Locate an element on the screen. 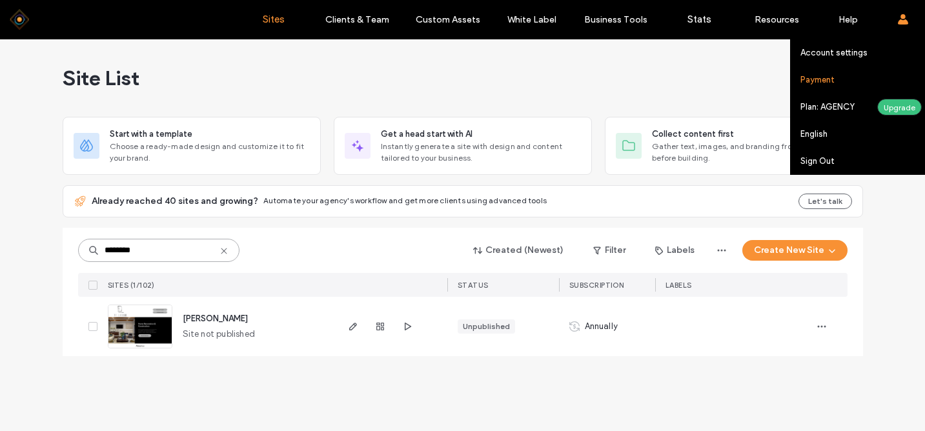 The image size is (925, 431). button: Created (Newest) is located at coordinates (518, 250).